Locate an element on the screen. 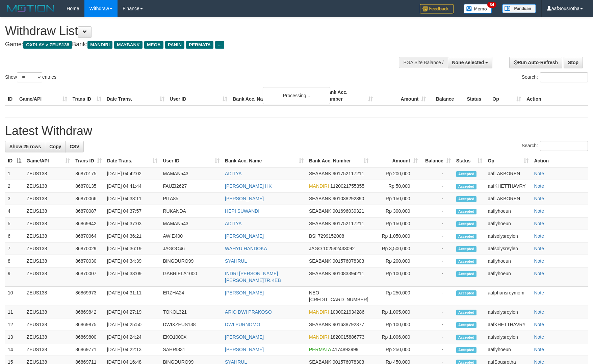 The height and width of the screenshot is (364, 593). th: Balance is located at coordinates (446, 96).